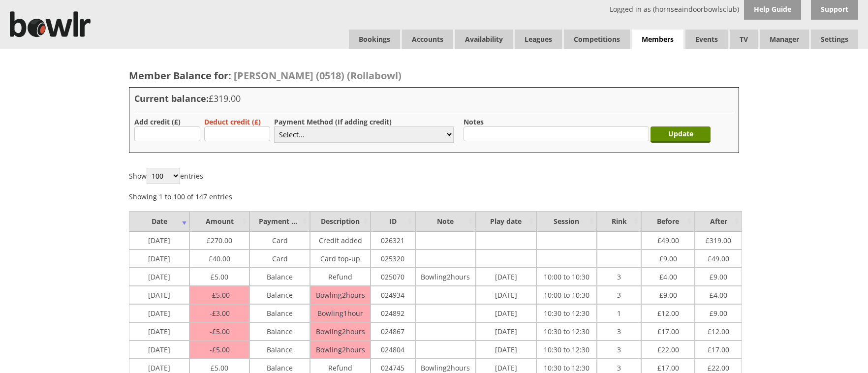 The image size is (868, 373). What do you see at coordinates (473, 122) in the screenshot?
I see `label: Notes` at bounding box center [473, 122].